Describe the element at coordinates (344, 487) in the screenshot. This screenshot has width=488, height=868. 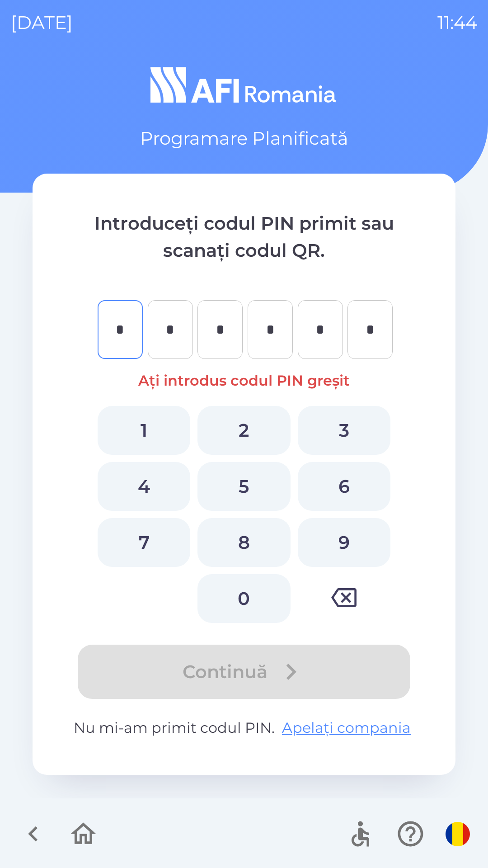
I see `button: 6` at that location.